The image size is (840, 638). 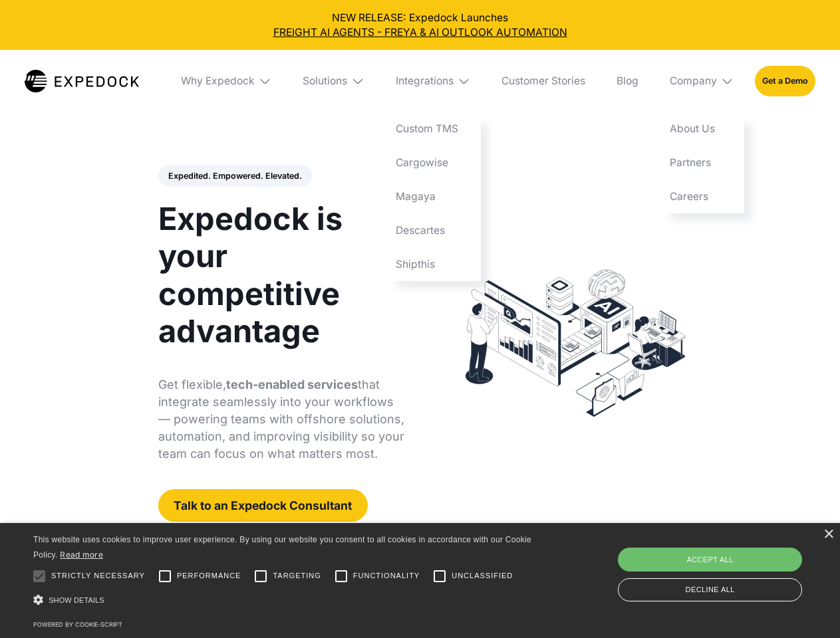 I want to click on a: Customer Stories, so click(x=542, y=81).